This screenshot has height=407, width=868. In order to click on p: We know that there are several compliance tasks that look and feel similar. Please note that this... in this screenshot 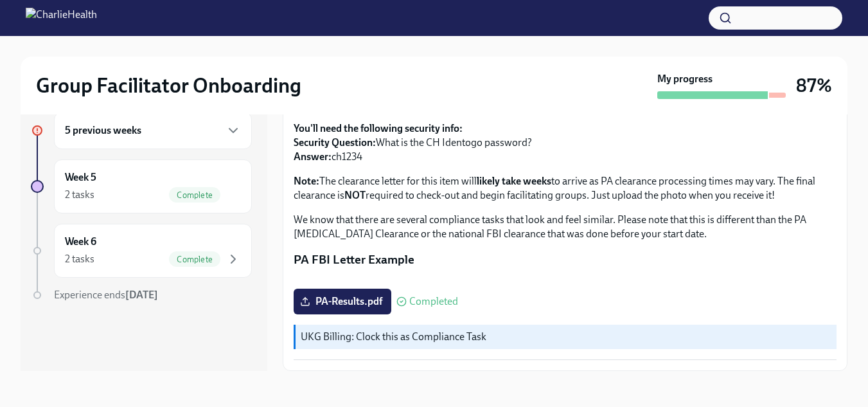, I will do `click(565, 227)`.